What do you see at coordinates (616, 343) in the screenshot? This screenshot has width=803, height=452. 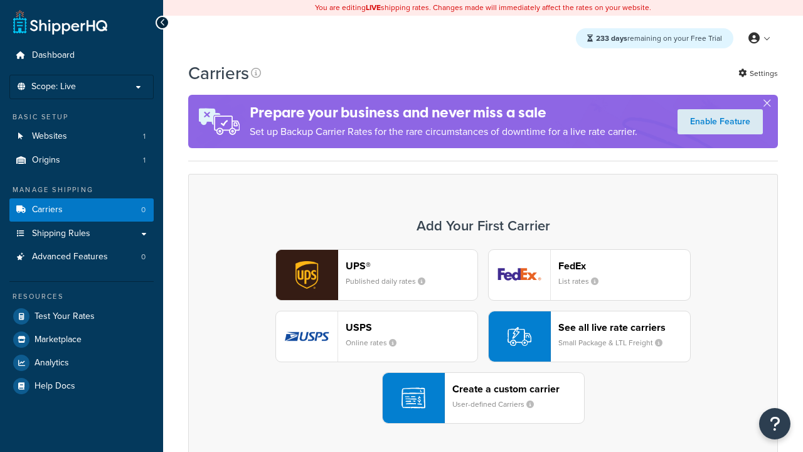 I see `small: Small Package & LTL Freight` at bounding box center [616, 343].